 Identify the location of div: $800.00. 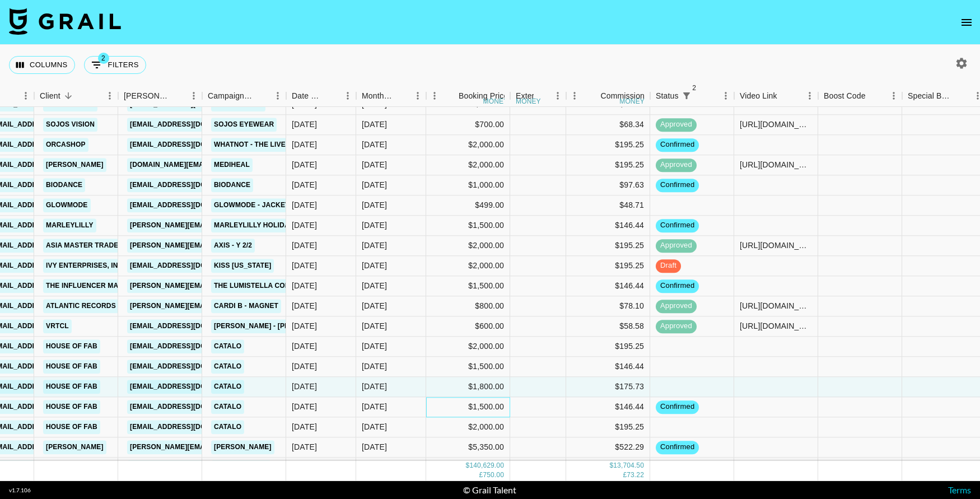
(468, 307).